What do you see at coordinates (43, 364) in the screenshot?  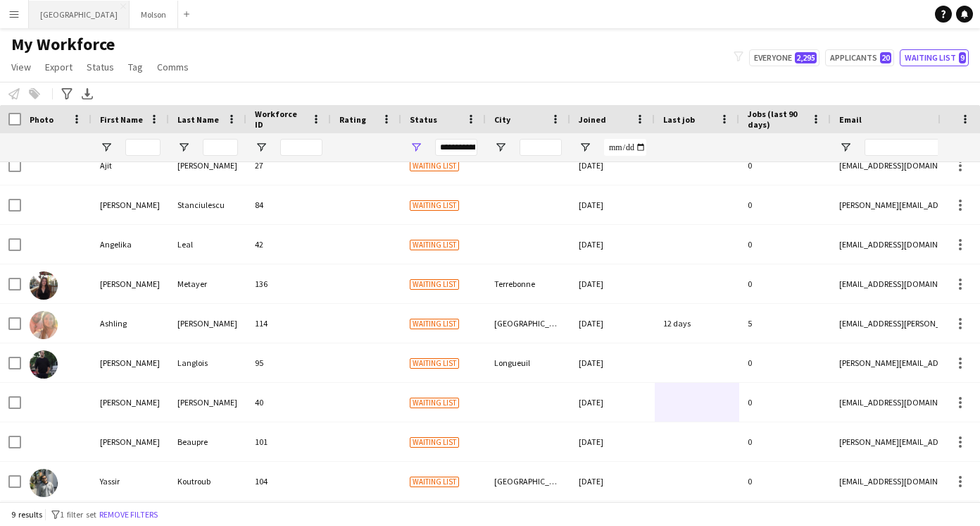 I see `img: Mathew Langlois` at bounding box center [43, 364].